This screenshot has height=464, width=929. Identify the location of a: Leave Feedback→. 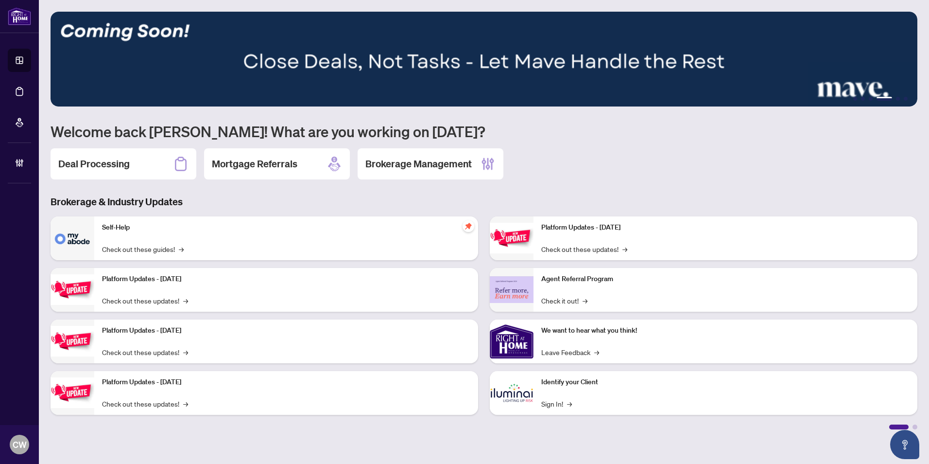
(570, 352).